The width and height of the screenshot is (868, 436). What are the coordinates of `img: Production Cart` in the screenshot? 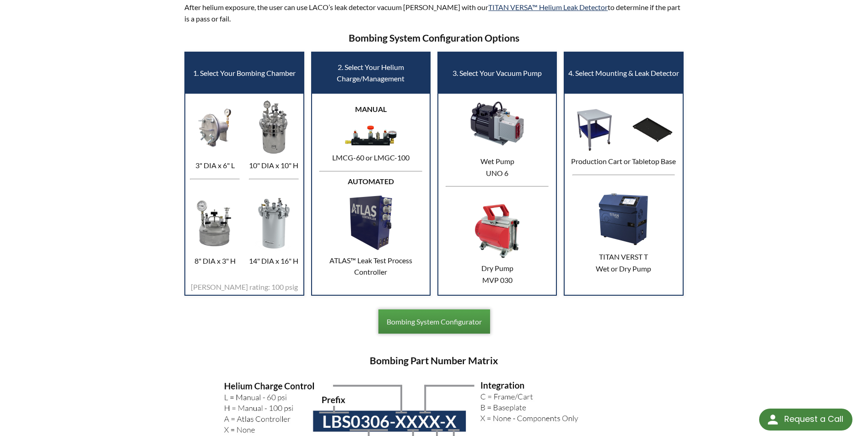 It's located at (594, 130).